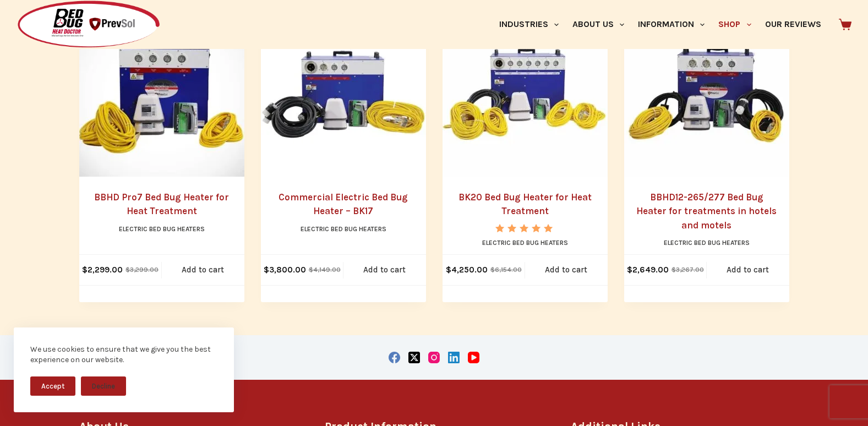 The width and height of the screenshot is (868, 426). What do you see at coordinates (525, 228) in the screenshot?
I see `div: Rated 5.00 out of 5` at bounding box center [525, 228].